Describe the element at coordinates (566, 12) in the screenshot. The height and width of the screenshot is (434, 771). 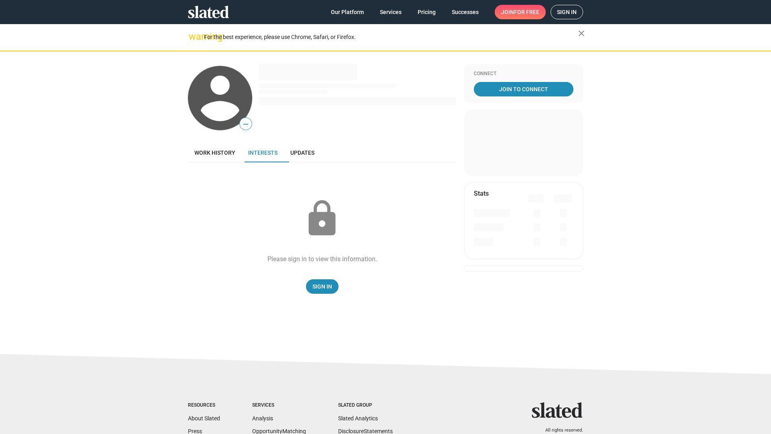
I see `span: Sign in` at that location.